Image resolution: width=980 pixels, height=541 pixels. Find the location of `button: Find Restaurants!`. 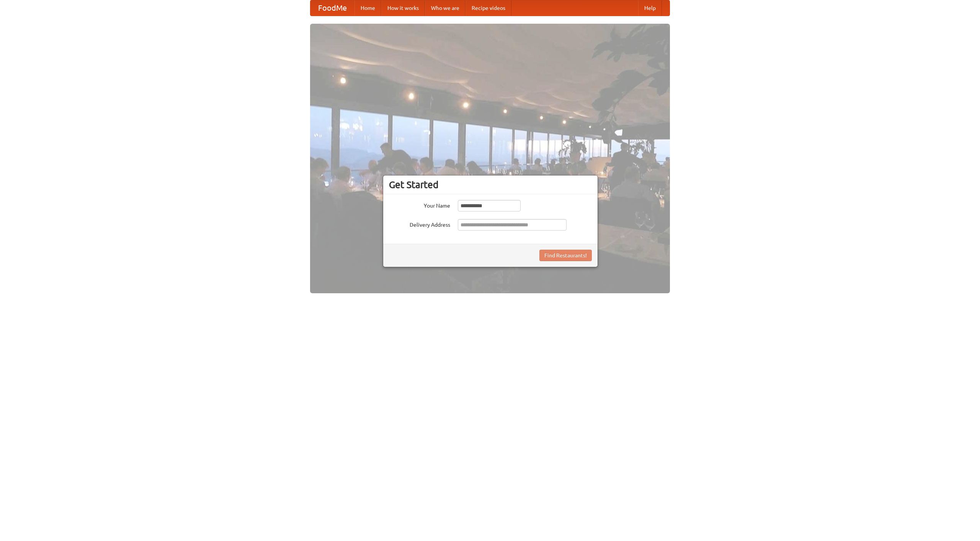

button: Find Restaurants! is located at coordinates (565, 255).